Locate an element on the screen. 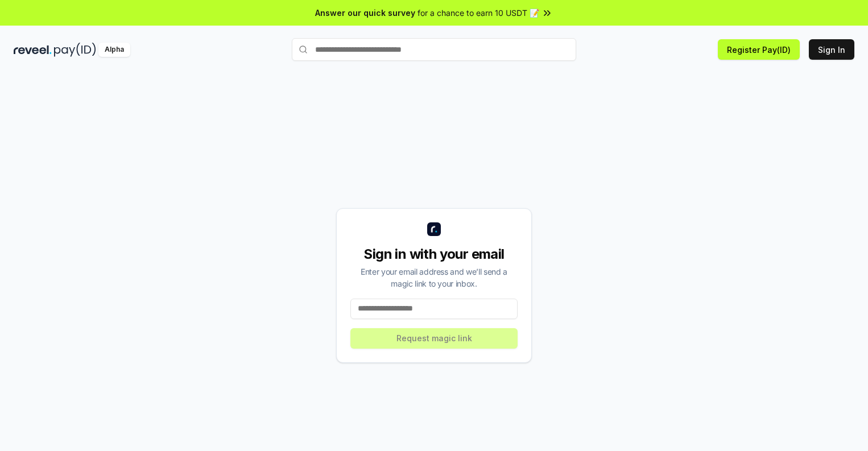 The width and height of the screenshot is (868, 451). button: Sign In is located at coordinates (832, 49).